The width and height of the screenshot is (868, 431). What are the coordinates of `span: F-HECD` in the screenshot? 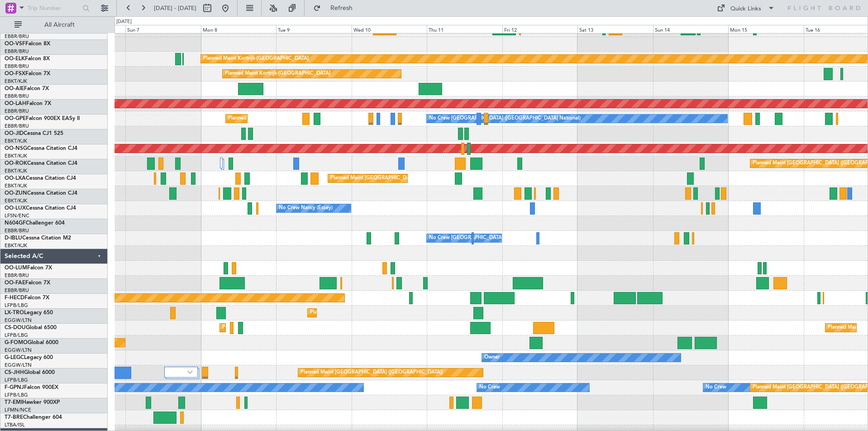 It's located at (15, 298).